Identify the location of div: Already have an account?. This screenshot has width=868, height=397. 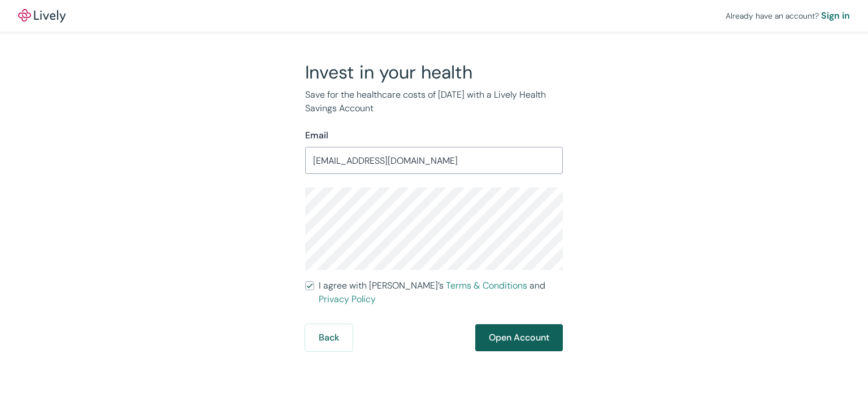
(788, 16).